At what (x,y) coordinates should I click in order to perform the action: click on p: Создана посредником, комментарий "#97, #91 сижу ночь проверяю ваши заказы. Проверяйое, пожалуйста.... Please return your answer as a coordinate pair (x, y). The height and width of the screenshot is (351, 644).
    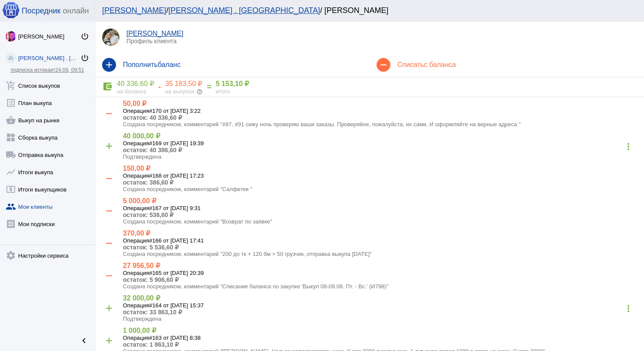
    Looking at the image, I should click on (380, 124).